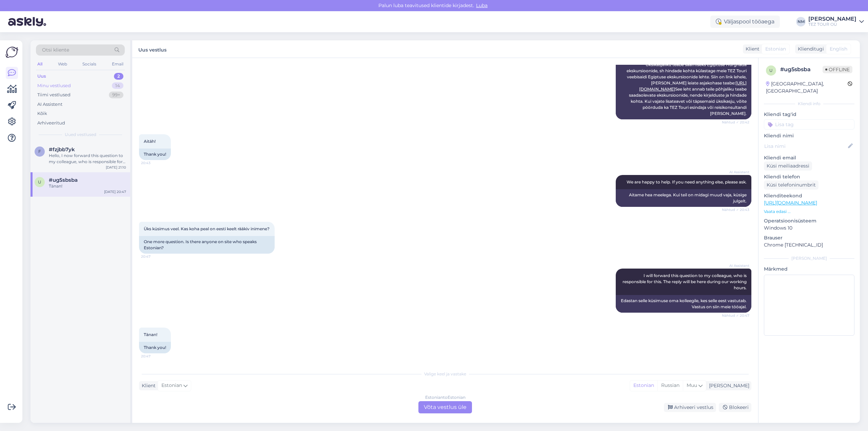 The image size is (868, 431). Describe the element at coordinates (809, 124) in the screenshot. I see `input: Lisa tag` at that location.